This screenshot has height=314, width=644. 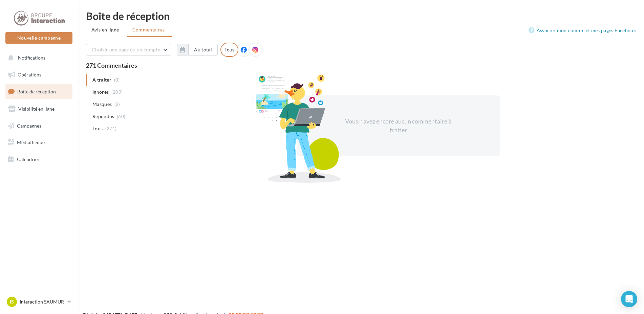 I want to click on span: Boîte de réception, so click(x=36, y=92).